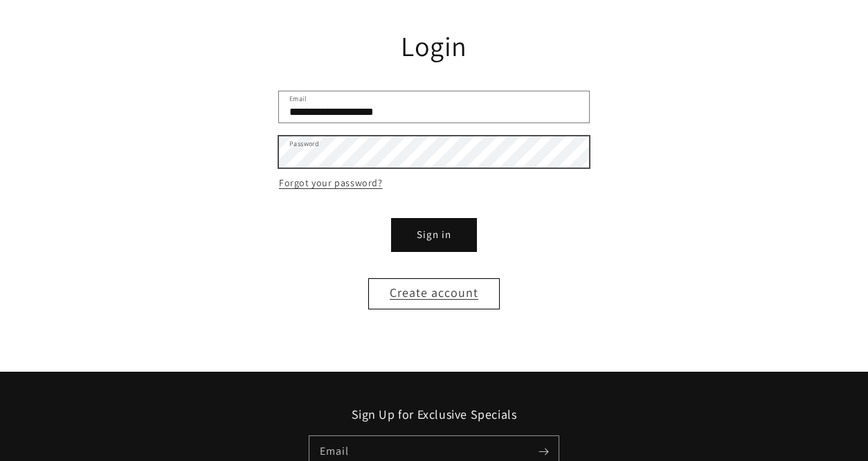  What do you see at coordinates (434, 235) in the screenshot?
I see `button: Sign in` at bounding box center [434, 235].